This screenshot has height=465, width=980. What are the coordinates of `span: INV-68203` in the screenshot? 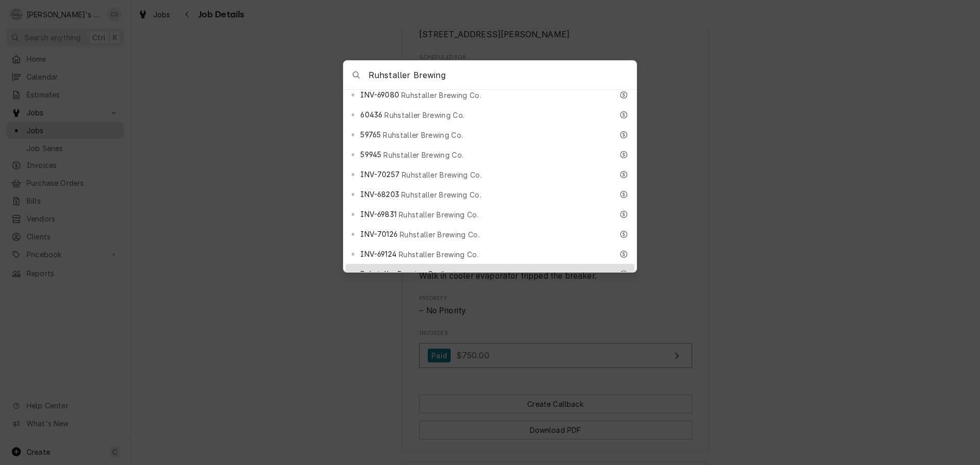 It's located at (379, 194).